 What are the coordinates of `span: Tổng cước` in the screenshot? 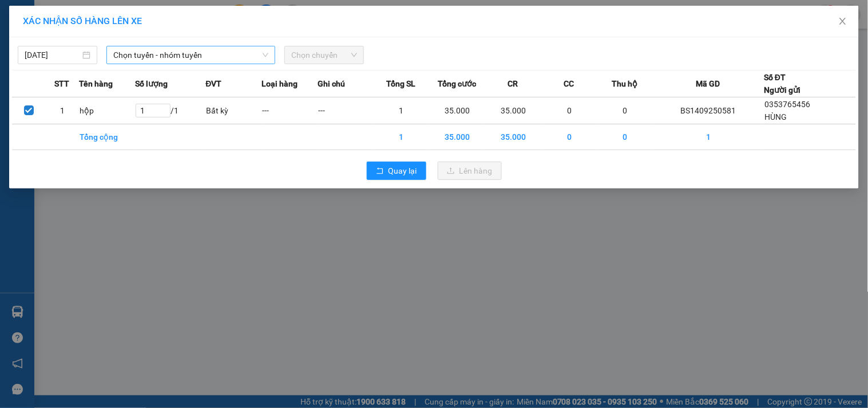 It's located at (457, 84).